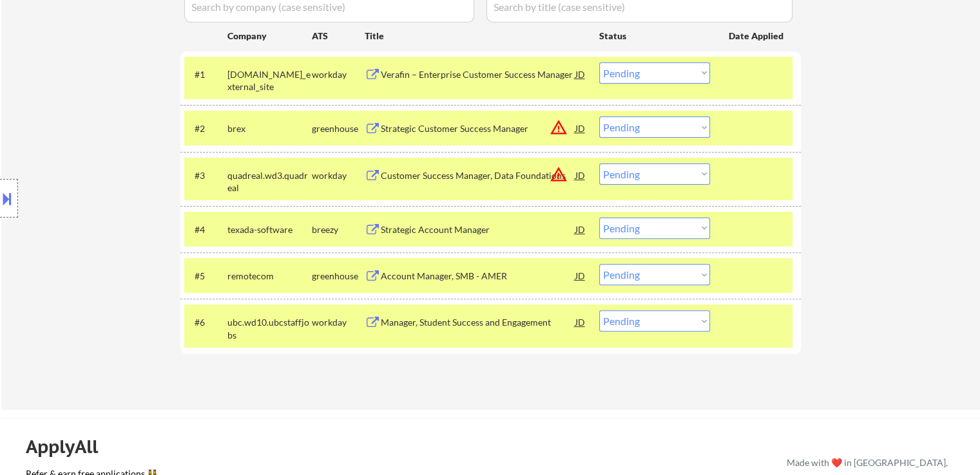 This screenshot has width=980, height=475. I want to click on div: #1, so click(206, 75).